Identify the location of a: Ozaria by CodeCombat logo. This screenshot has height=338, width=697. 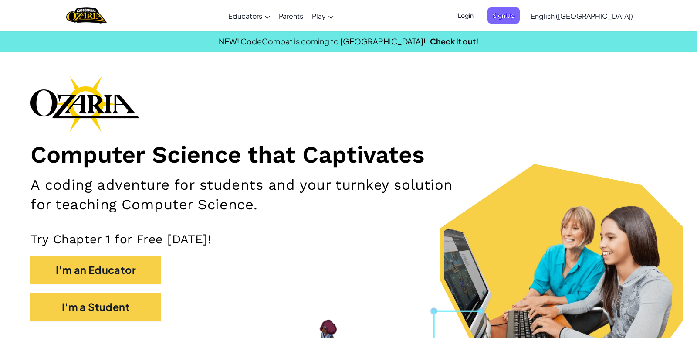
(86, 15).